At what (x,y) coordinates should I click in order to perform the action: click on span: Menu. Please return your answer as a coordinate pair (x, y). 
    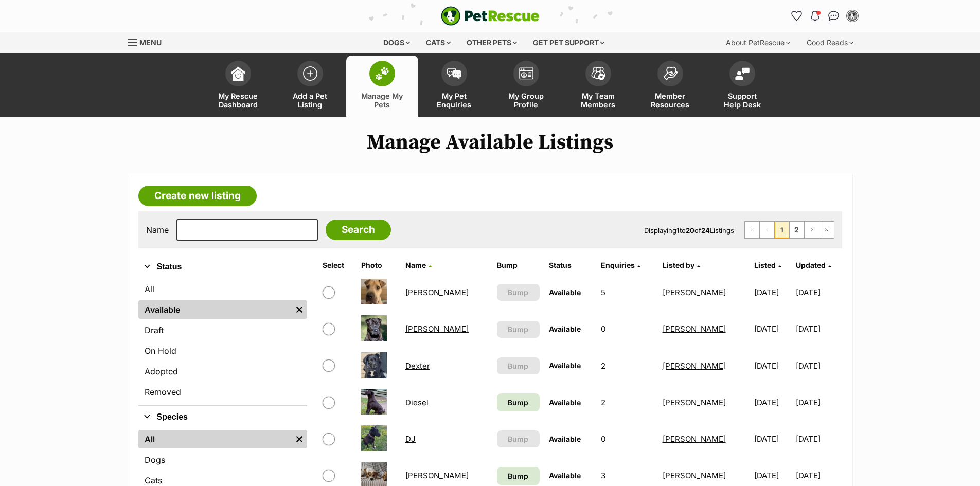
    Looking at the image, I should click on (150, 42).